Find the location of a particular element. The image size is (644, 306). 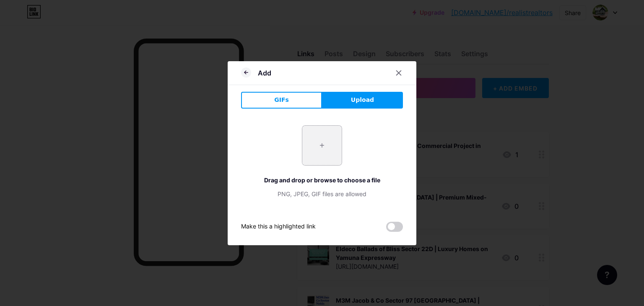

div: PNG, JPEG, GIF files are allowed is located at coordinates (322, 193).